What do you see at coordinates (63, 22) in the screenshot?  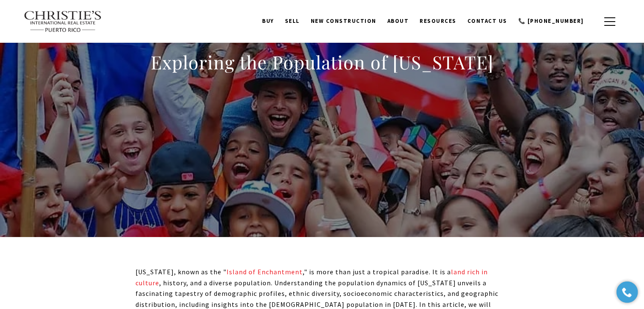 I see `img: Christie's International Real Estate text transparent background` at bounding box center [63, 22].